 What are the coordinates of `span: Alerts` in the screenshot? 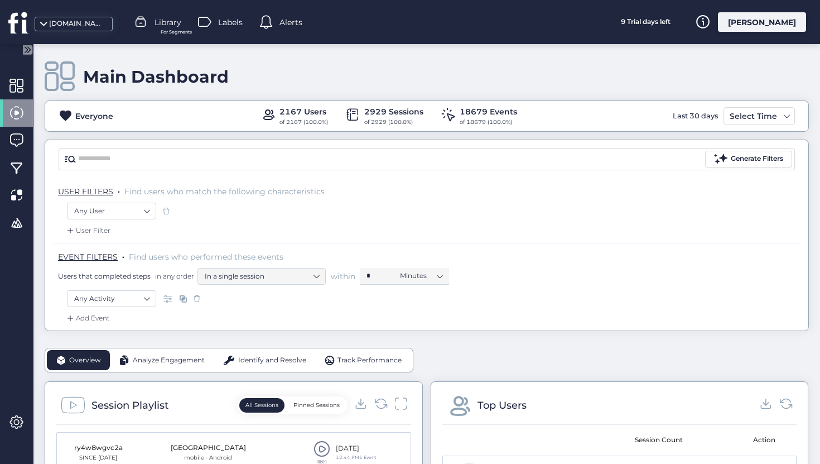 It's located at (291, 22).